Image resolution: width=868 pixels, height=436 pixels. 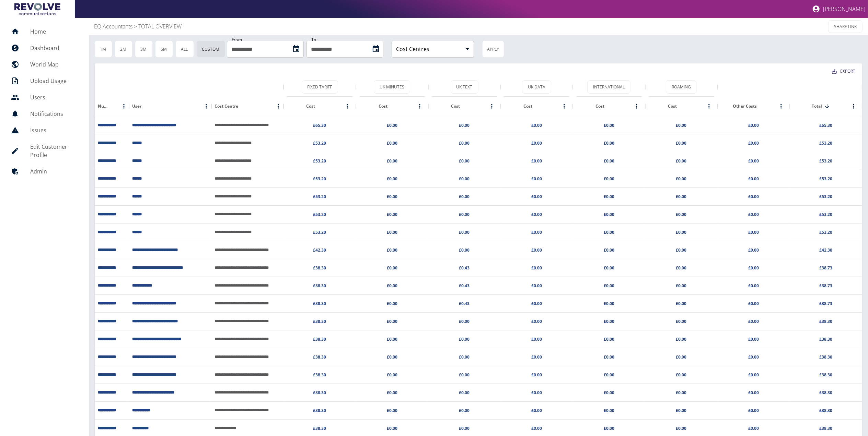 I want to click on button: 2M, so click(x=124, y=49).